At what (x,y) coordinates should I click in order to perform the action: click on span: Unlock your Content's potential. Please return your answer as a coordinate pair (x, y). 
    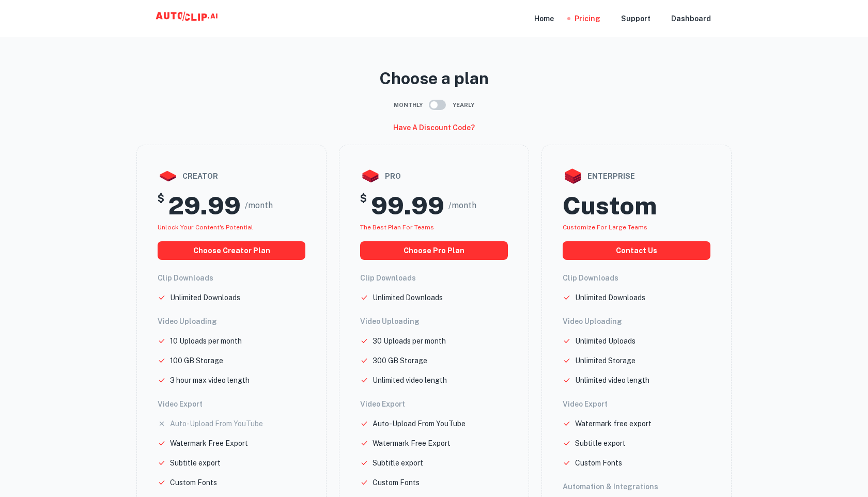
    Looking at the image, I should click on (205, 227).